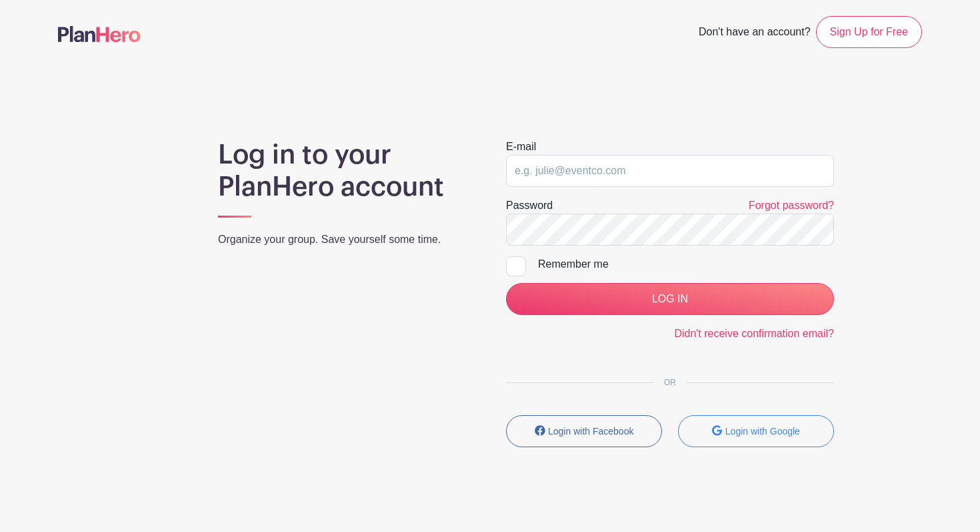  I want to click on a: Forgot password?, so click(791, 205).